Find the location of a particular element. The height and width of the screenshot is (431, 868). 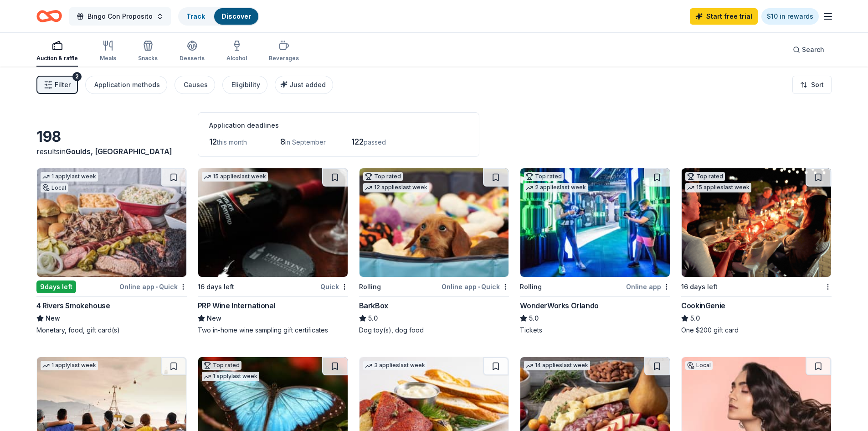

div: Dog toy(s), dog food is located at coordinates (434, 330).